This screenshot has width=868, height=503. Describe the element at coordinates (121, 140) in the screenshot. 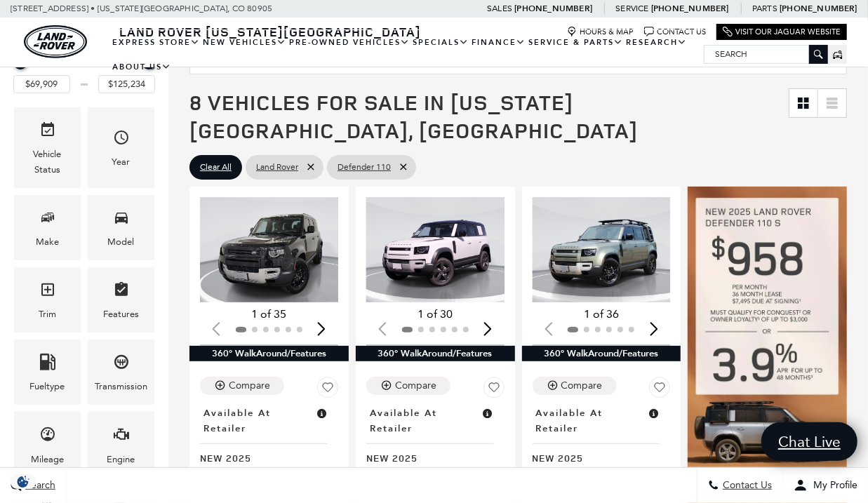

I see `span: Year` at that location.